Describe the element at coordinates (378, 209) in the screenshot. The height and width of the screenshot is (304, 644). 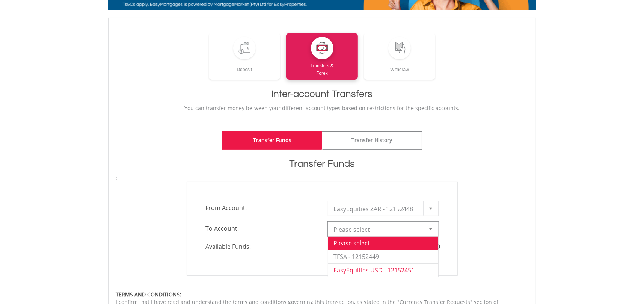
I see `span: EasyEquities ZAR - 12152448` at that location.